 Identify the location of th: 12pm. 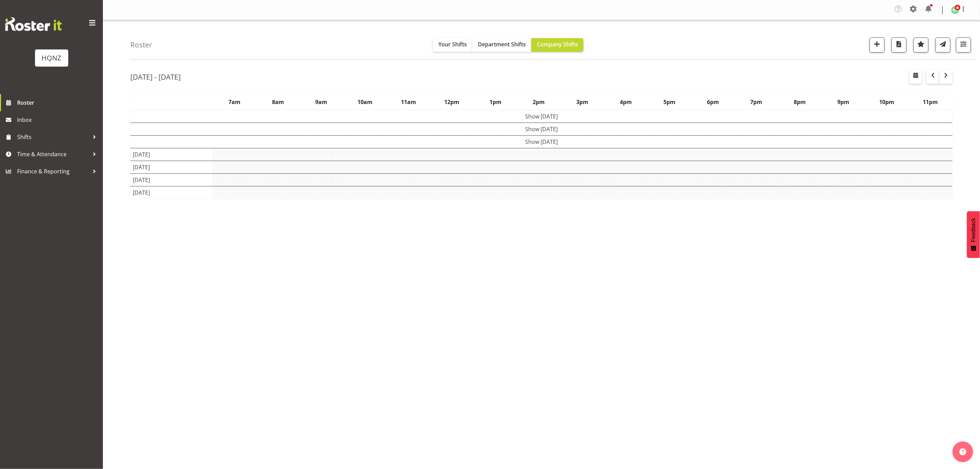
(452, 102).